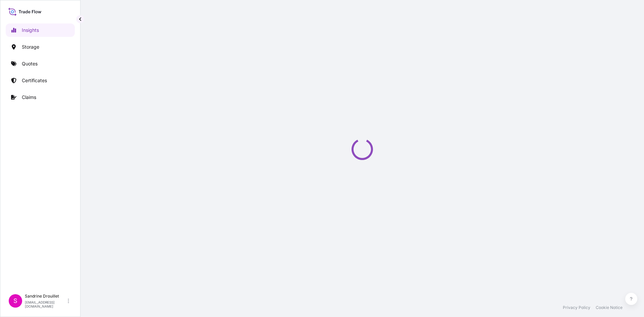 This screenshot has width=644, height=317. What do you see at coordinates (30, 30) in the screenshot?
I see `p: Insights` at bounding box center [30, 30].